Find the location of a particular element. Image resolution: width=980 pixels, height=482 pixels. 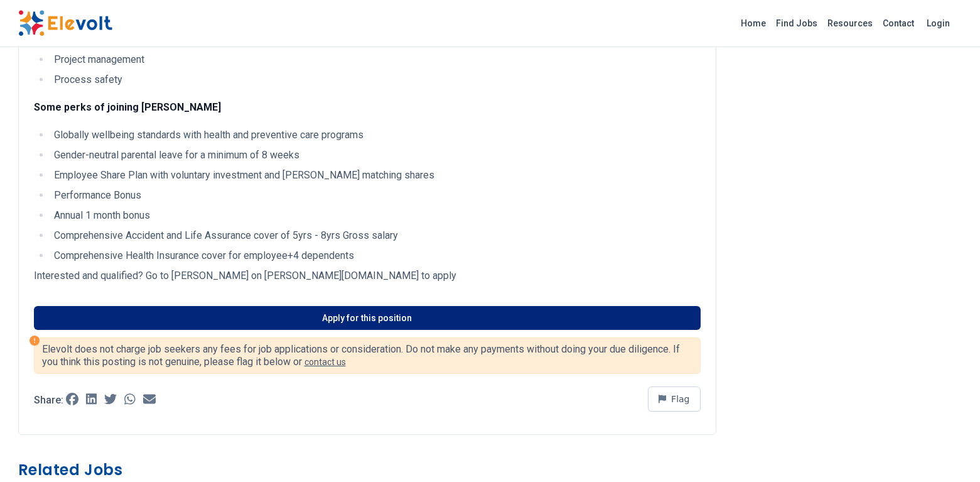

a: Login is located at coordinates (938, 24).